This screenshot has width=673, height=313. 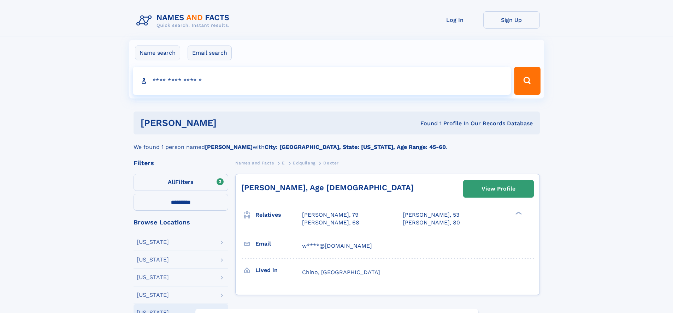 What do you see at coordinates (279, 215) in the screenshot?
I see `h3: Relatives` at bounding box center [279, 215].